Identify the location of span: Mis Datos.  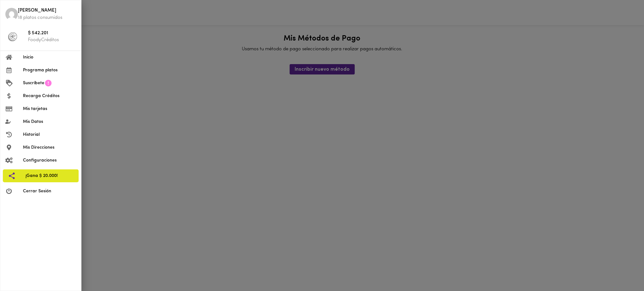
(49, 121).